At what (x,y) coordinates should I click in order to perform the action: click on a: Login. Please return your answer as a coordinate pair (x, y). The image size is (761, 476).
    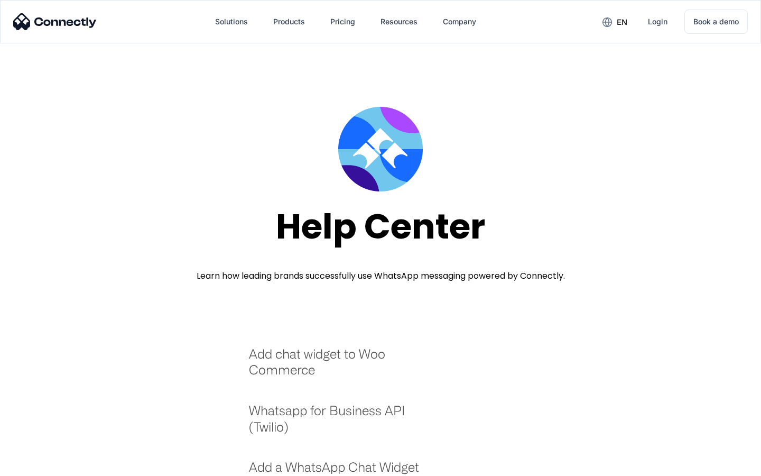
    Looking at the image, I should click on (658, 22).